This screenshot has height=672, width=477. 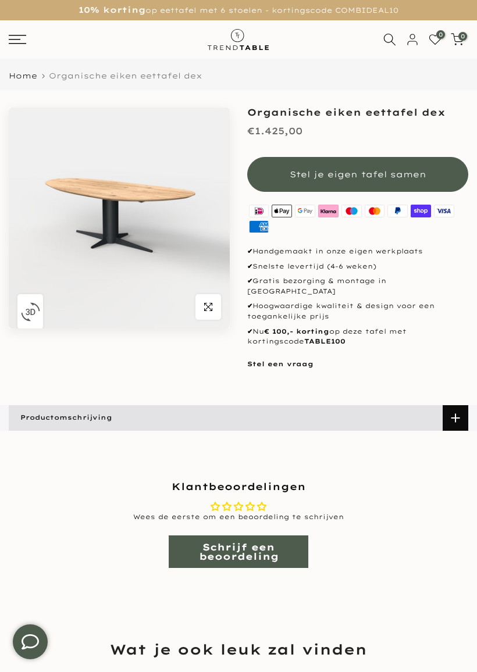 What do you see at coordinates (444, 211) in the screenshot?
I see `img: visa` at bounding box center [444, 211].